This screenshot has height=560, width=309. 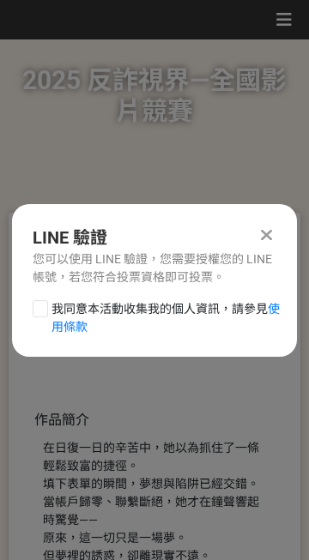 What do you see at coordinates (154, 237) in the screenshot?
I see `div: LINE 驗證` at bounding box center [154, 237].